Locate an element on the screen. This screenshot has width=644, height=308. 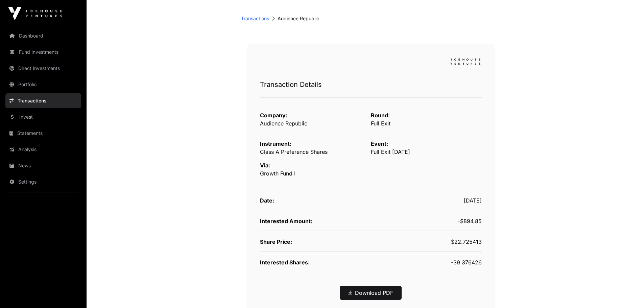
span: Date: is located at coordinates (267, 200).